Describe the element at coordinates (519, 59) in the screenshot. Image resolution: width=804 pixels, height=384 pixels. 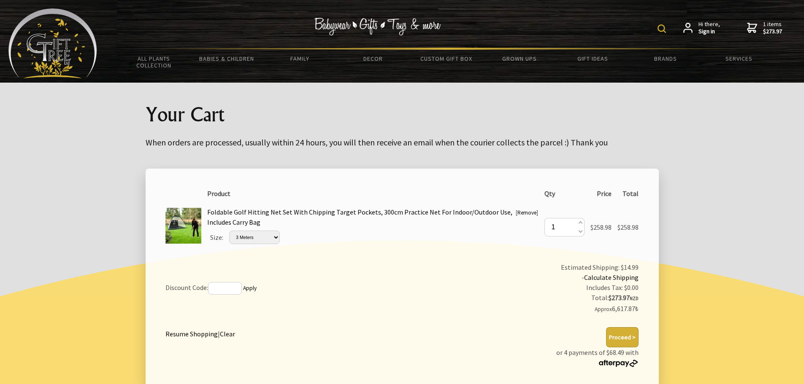
I see `a: Grown Ups` at that location.